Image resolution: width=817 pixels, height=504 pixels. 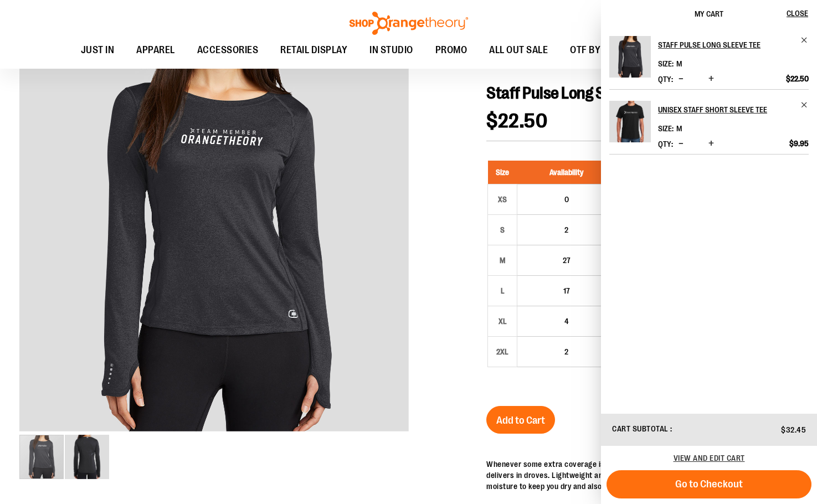 I want to click on div: XL, so click(x=502, y=321).